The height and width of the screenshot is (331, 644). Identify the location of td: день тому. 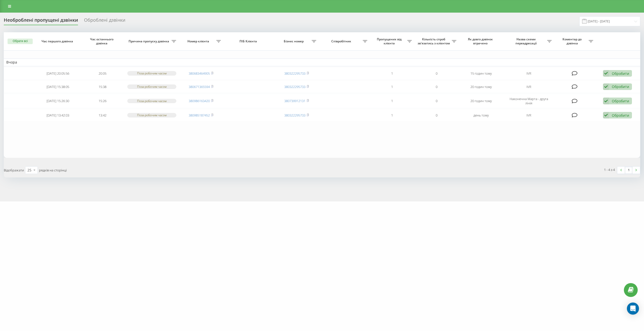
(481, 115).